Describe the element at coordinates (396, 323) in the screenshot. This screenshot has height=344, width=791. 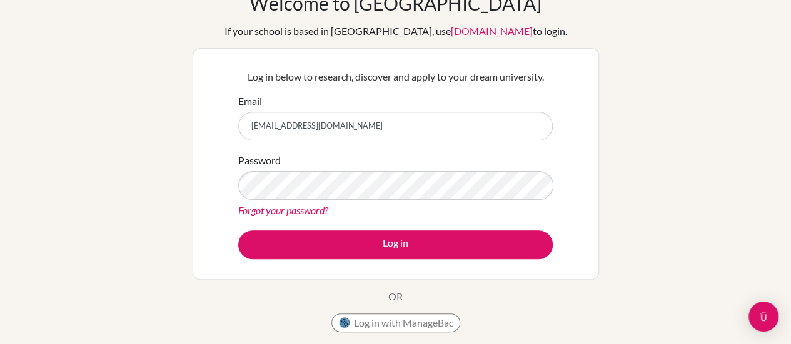
I see `button: Log in with ManageBac` at that location.